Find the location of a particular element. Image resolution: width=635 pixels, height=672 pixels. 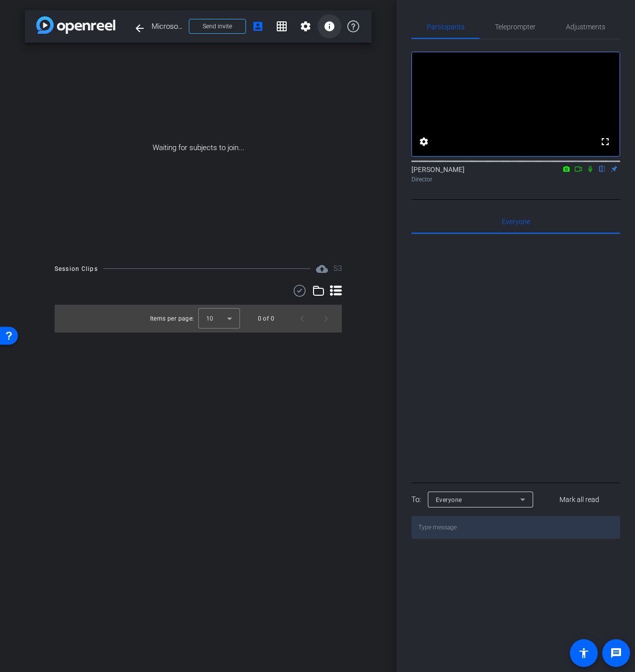

div: Waiting for subjects to join... is located at coordinates (198, 148).